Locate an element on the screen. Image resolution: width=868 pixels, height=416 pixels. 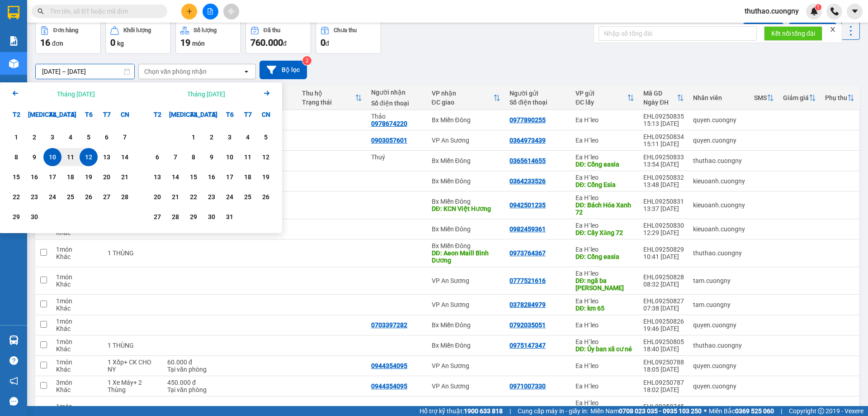
div: Choose Thứ Bảy, tháng 10 25 2025. It's available. is located at coordinates (248, 197).